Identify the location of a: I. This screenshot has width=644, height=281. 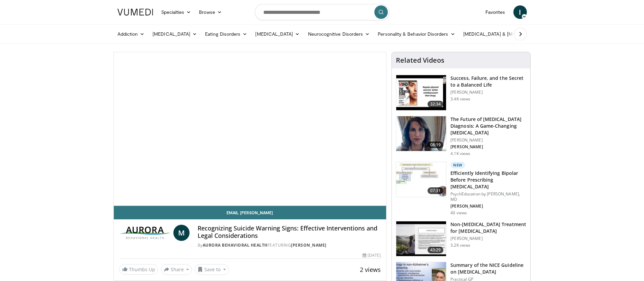
(520, 12).